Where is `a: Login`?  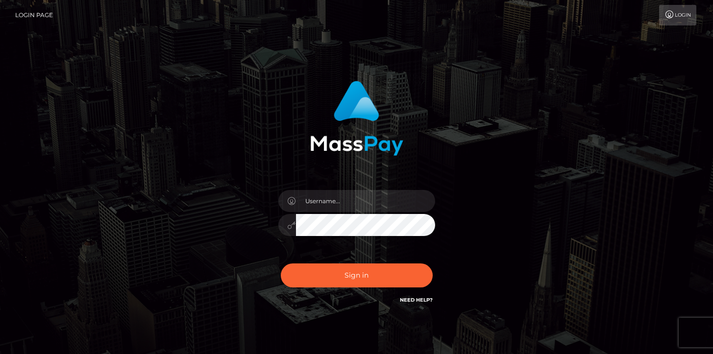
a: Login is located at coordinates (677, 15).